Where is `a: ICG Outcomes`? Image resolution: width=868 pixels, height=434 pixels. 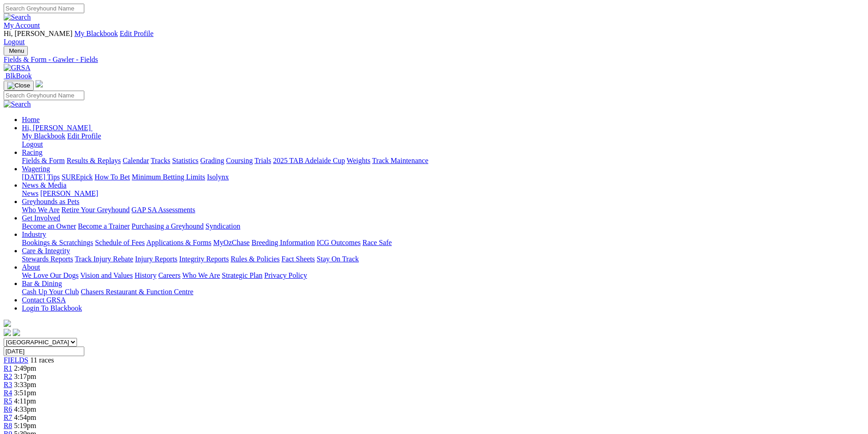 a: ICG Outcomes is located at coordinates (339, 242).